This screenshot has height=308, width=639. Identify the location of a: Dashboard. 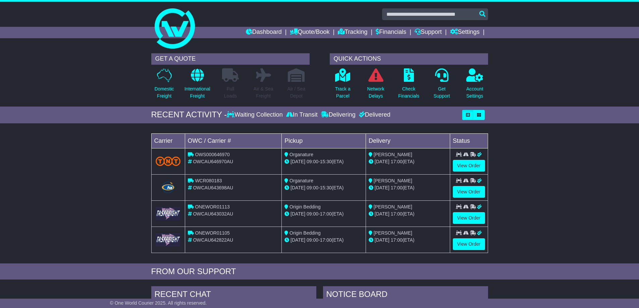
(264, 33).